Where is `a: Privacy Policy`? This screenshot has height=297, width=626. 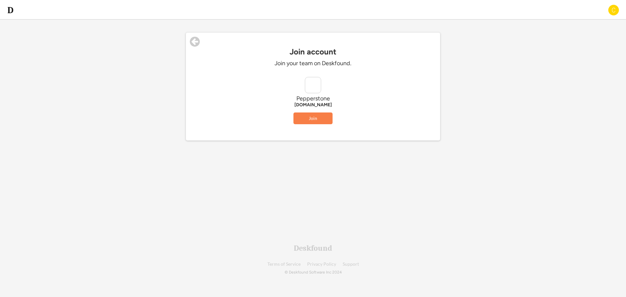 a: Privacy Policy is located at coordinates (321, 264).